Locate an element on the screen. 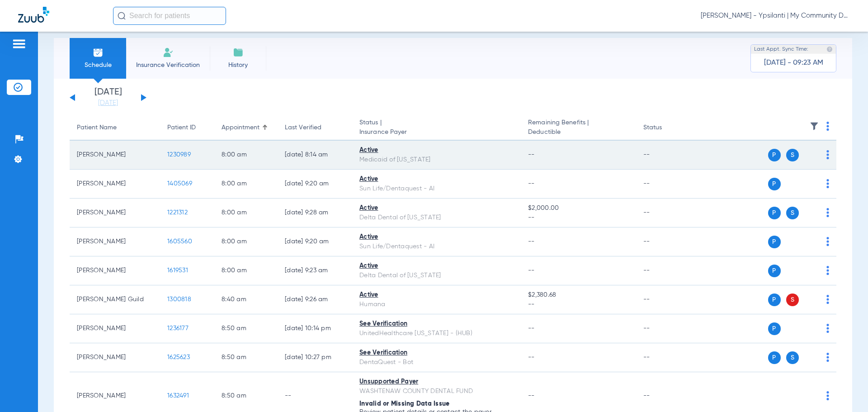 Image resolution: width=868 pixels, height=412 pixels. img: hamburger-icon is located at coordinates (19, 44).